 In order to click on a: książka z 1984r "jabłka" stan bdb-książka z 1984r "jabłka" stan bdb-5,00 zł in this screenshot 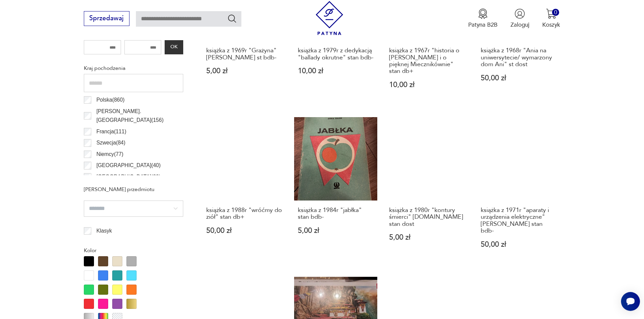, I will do `click(336, 190)`.